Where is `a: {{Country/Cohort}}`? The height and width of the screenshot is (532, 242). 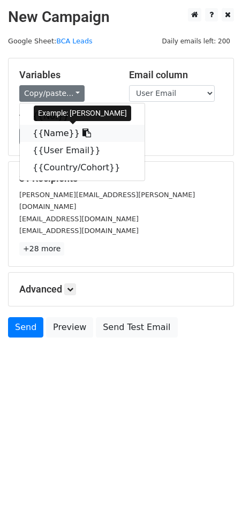 a: {{Country/Cohort}} is located at coordinates (82, 168).